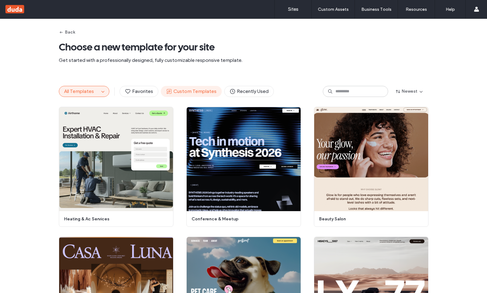  What do you see at coordinates (67, 32) in the screenshot?
I see `button: Back` at bounding box center [67, 32].